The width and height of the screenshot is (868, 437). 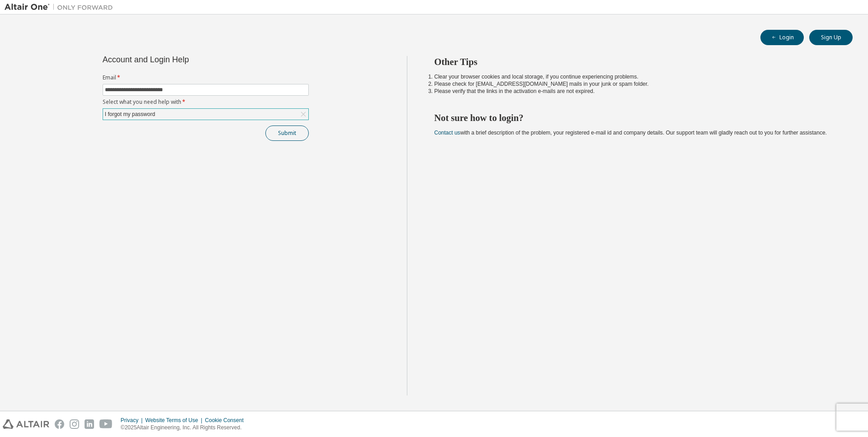 What do you see at coordinates (636, 77) in the screenshot?
I see `li: Clear your browser cookies and local storage, if you continue experiencing problems.` at bounding box center [636, 77].